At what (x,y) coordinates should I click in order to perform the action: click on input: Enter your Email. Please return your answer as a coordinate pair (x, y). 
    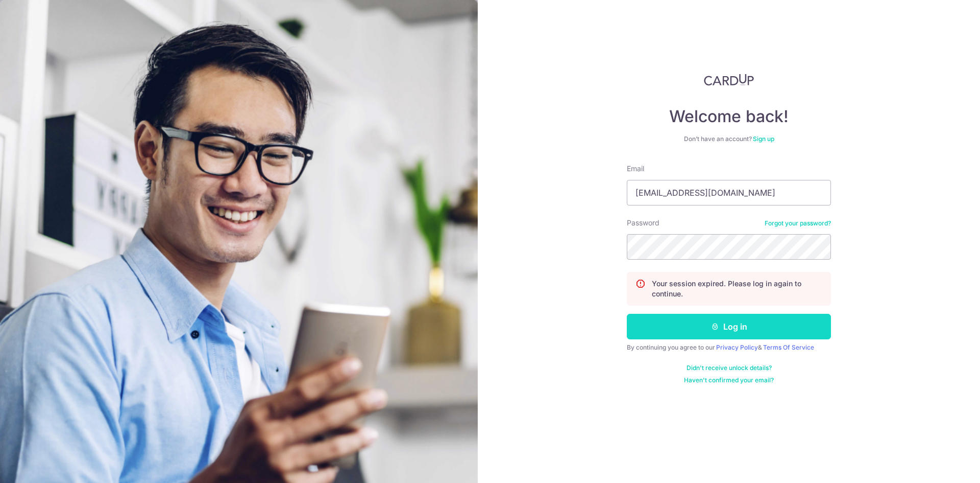
    Looking at the image, I should click on (729, 193).